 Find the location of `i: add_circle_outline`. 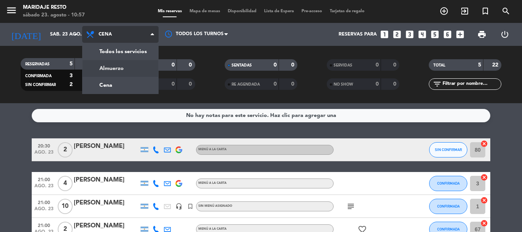

i: add_circle_outline is located at coordinates (444, 11).